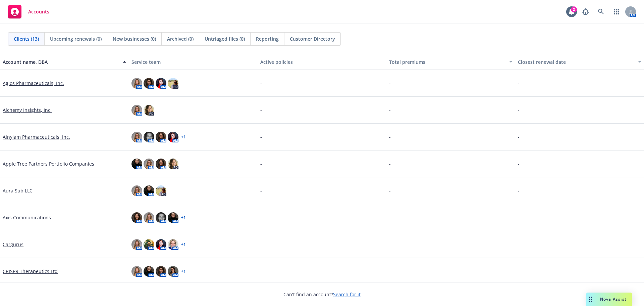 Image resolution: width=644 pixels, height=306 pixels. Describe the element at coordinates (312, 39) in the screenshot. I see `span: Customer Directory` at that location.